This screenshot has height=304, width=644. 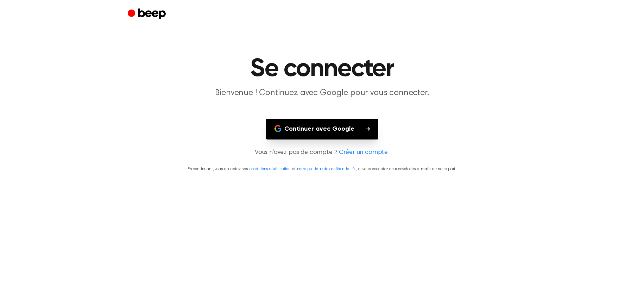 I want to click on a: Bip, so click(x=147, y=14).